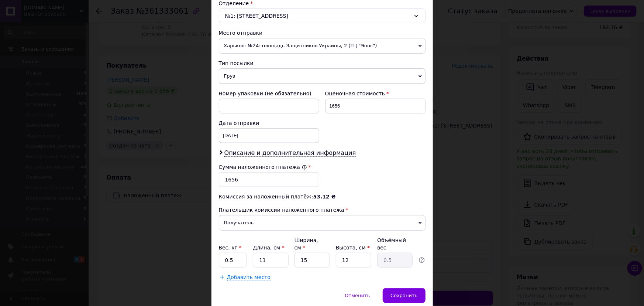  Describe the element at coordinates (269, 123) in the screenshot. I see `div: Дата отправки` at that location.